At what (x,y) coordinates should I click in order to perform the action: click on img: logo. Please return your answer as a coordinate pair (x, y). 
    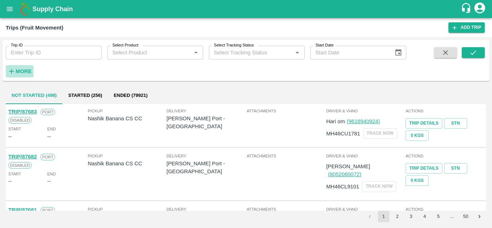
    Looking at the image, I should click on (25, 9).